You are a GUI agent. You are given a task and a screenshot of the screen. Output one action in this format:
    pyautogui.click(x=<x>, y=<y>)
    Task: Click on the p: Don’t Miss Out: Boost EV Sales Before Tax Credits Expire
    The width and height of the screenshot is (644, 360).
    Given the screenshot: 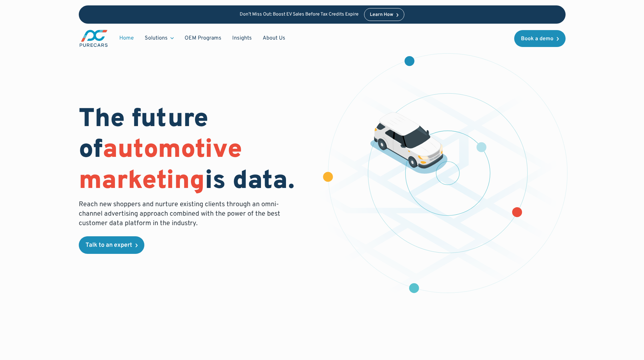 What is the action you would take?
    pyautogui.click(x=299, y=14)
    